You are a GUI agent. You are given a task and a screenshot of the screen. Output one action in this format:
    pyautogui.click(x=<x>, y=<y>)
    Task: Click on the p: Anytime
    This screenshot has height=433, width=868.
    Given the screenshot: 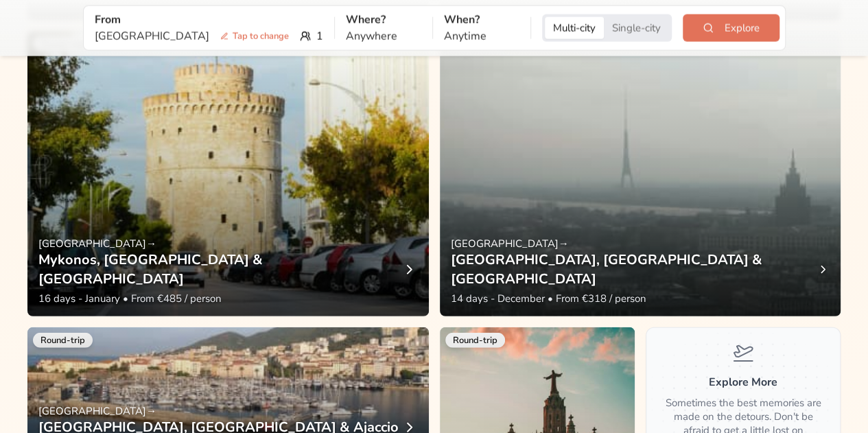 What is the action you would take?
    pyautogui.click(x=482, y=37)
    